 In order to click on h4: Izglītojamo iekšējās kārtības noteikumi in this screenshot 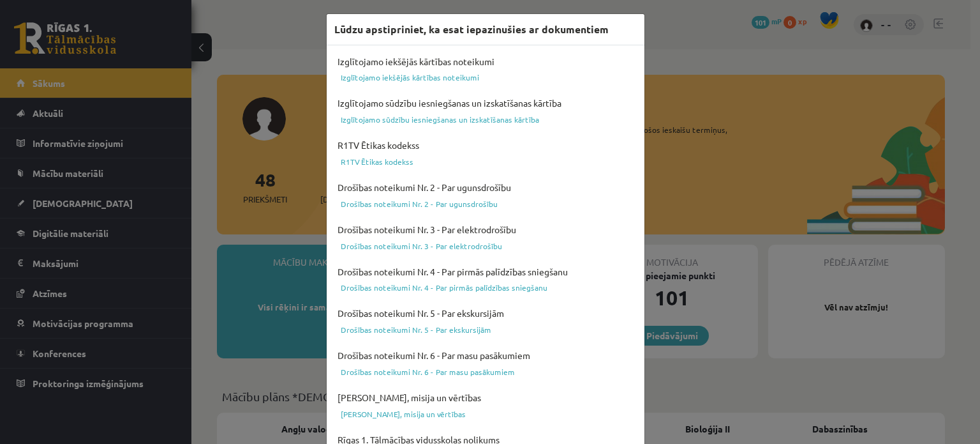, I will do `click(486, 61)`.